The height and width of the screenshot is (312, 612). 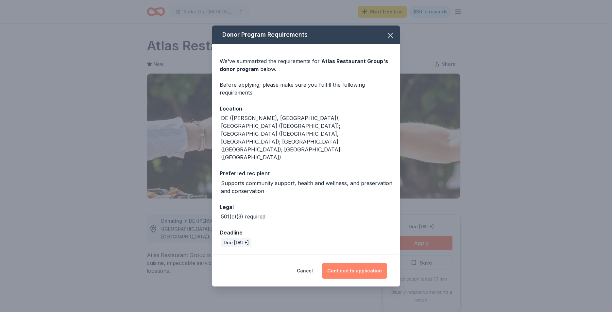 What do you see at coordinates (307, 187) in the screenshot?
I see `div: Supports community support, health and wellness, and preservation and conservation` at bounding box center [307, 187].